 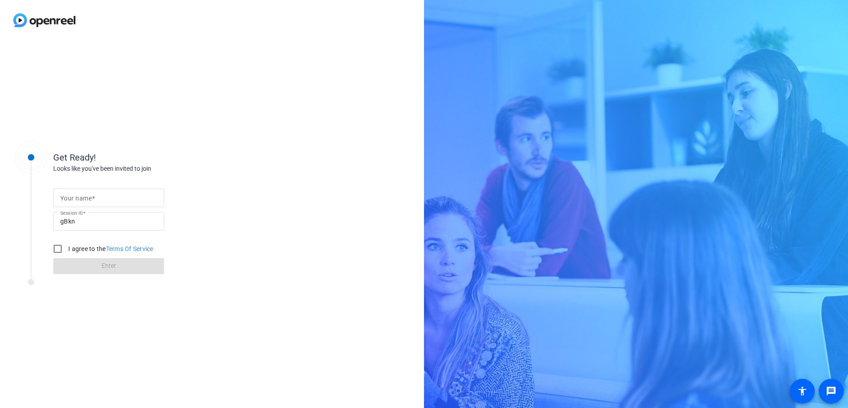 I want to click on div: Looks like you've been invited to join, so click(x=142, y=169).